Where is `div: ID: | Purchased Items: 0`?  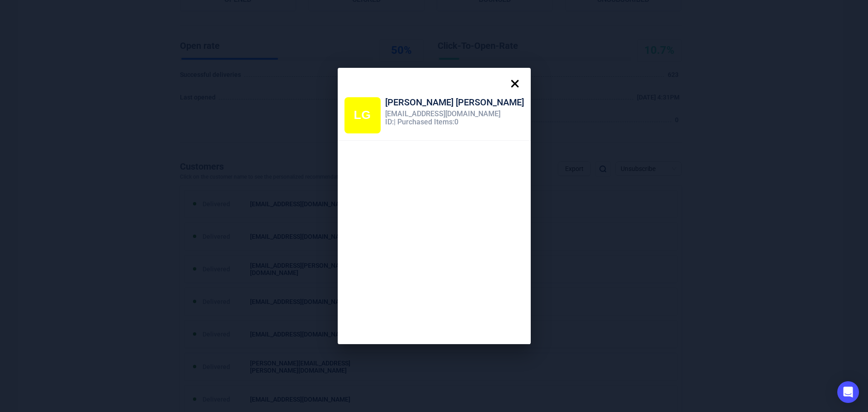
div: ID: | Purchased Items: 0 is located at coordinates (454, 122).